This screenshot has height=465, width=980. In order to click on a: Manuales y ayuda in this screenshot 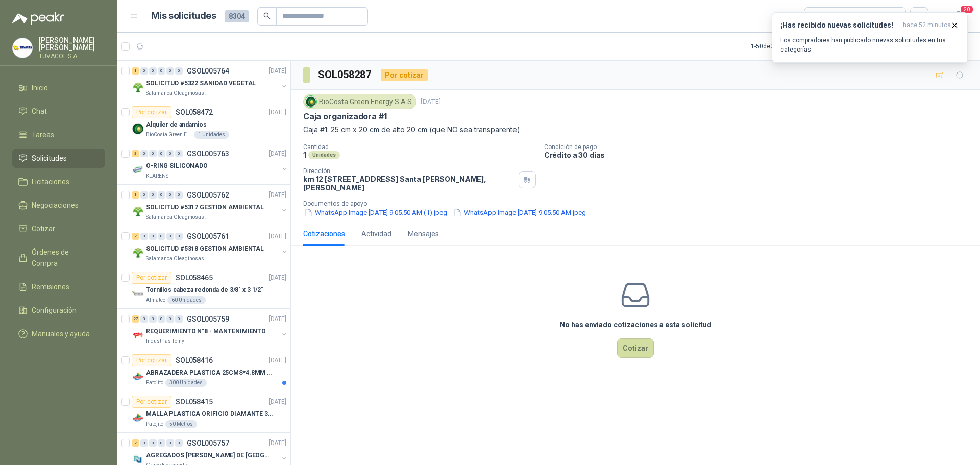, I will do `click(59, 333)`.